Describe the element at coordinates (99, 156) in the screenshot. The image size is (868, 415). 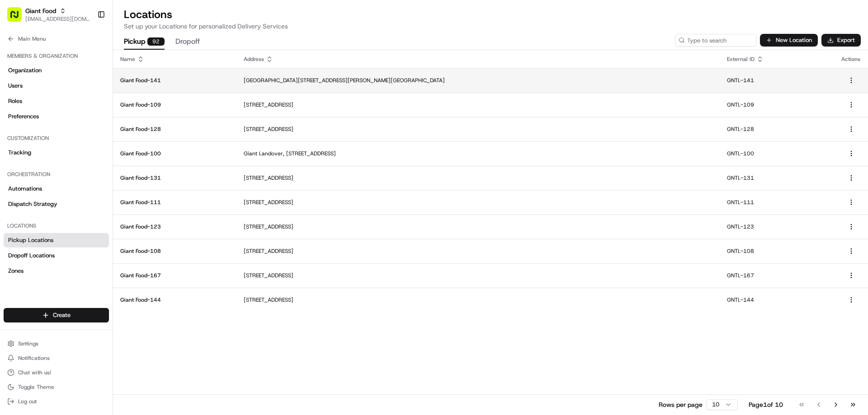
I see `span: Pylon` at that location.